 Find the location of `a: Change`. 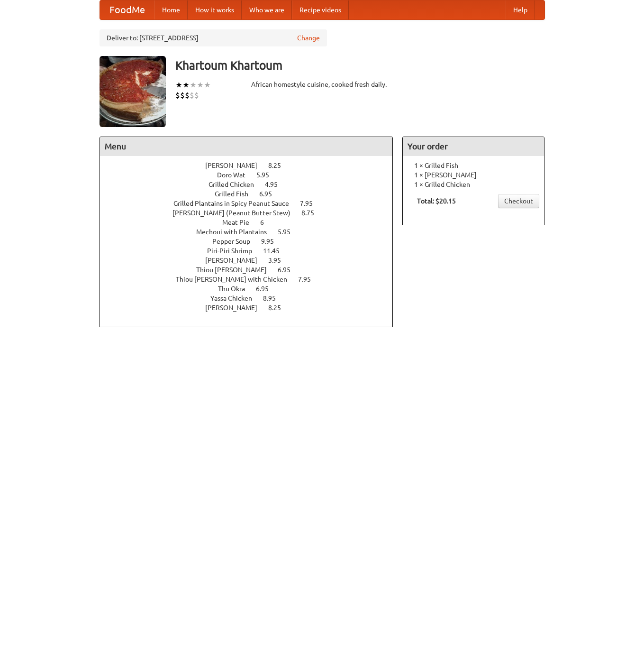

a: Change is located at coordinates (309, 38).